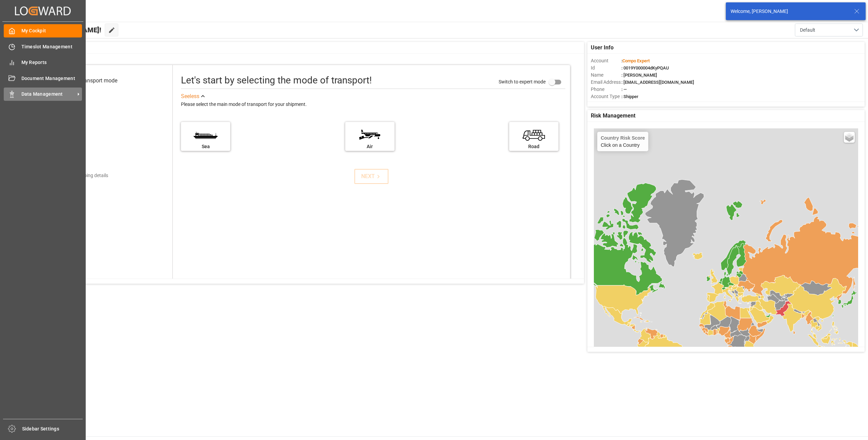 The width and height of the screenshot is (868, 440). Describe the element at coordinates (623, 138) in the screenshot. I see `h4: Country Risk Score` at that location.